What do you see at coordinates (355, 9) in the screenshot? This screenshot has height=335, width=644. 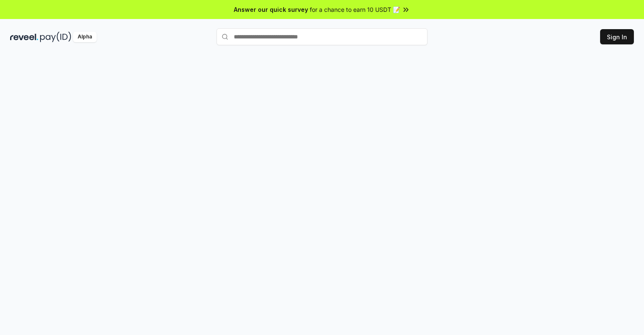 I see `span: for a chance to earn 10 USDT 📝` at bounding box center [355, 9].